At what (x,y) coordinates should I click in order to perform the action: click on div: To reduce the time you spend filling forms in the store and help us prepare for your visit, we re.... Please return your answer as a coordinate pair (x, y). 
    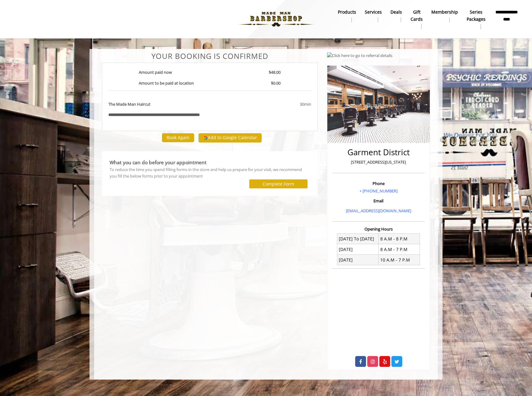
    Looking at the image, I should click on (210, 173).